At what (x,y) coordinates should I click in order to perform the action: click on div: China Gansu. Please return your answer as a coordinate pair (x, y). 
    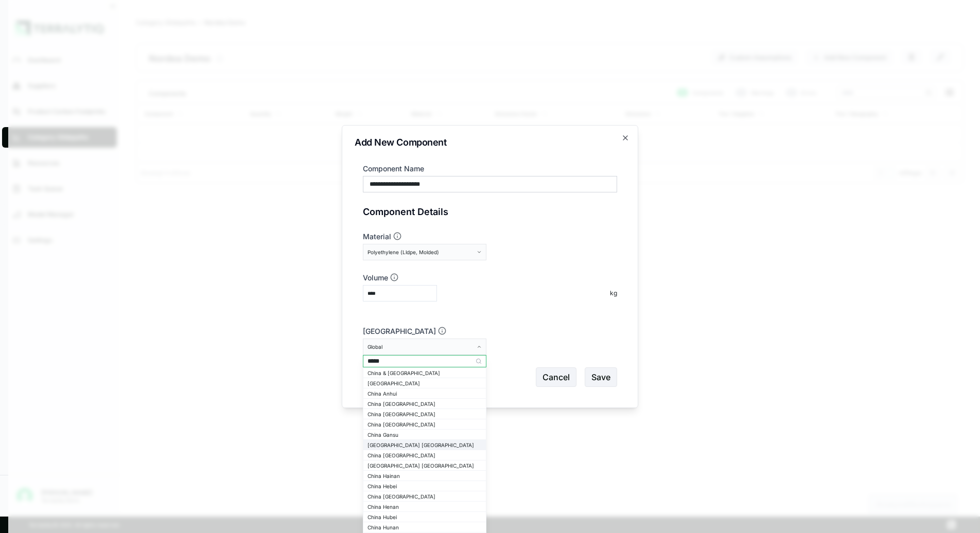
    Looking at the image, I should click on (424, 435).